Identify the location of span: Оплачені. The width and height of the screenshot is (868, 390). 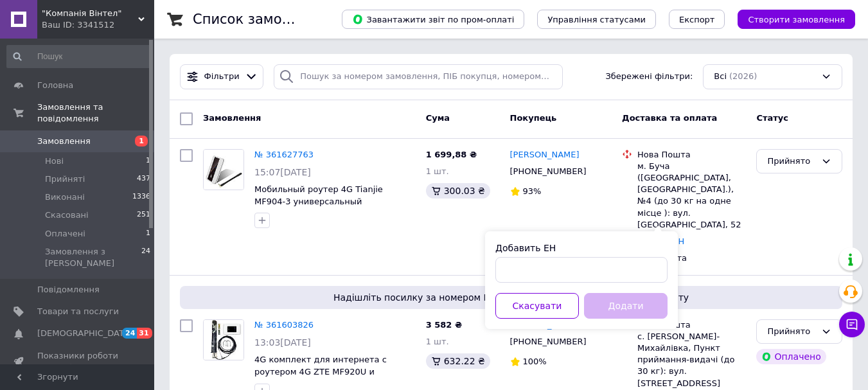
(65, 234).